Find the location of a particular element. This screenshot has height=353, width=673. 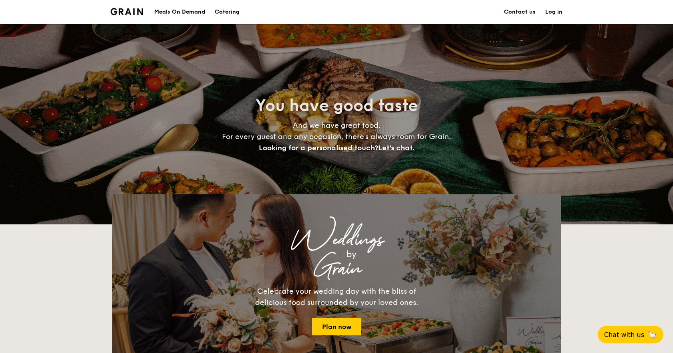

div: Celebrate your wedding day with the bliss of delicious food surrounded by your loved ones. is located at coordinates (337, 297).